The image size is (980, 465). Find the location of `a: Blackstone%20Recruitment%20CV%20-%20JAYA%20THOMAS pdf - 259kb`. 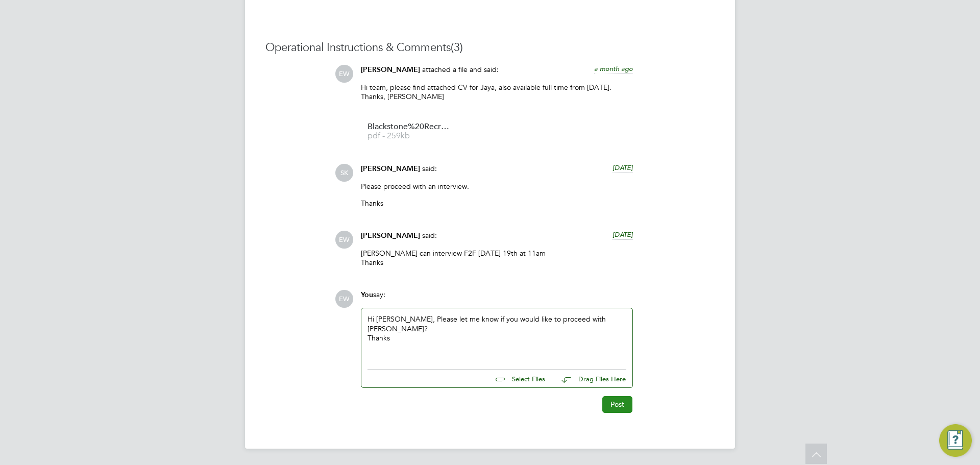

a: Blackstone%20Recruitment%20CV%20-%20JAYA%20THOMAS pdf - 259kb is located at coordinates (408, 131).